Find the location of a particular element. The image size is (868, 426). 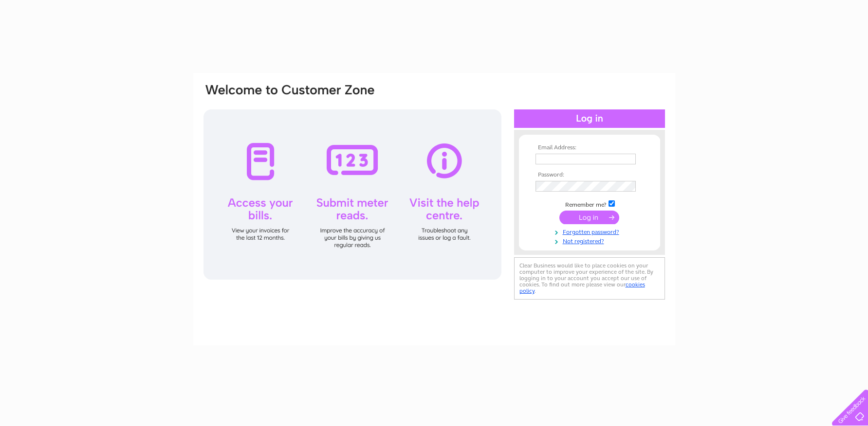

input: Submit is located at coordinates (589, 217).